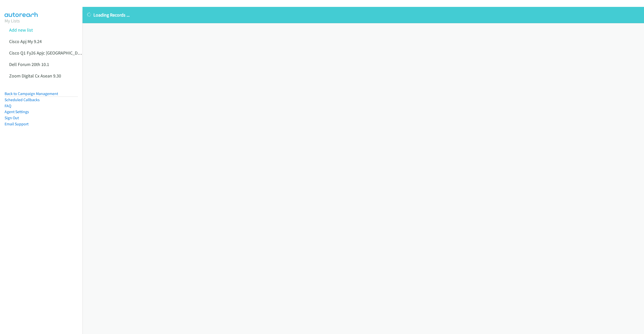 The height and width of the screenshot is (334, 644). Describe the element at coordinates (22, 100) in the screenshot. I see `a: Scheduled Callbacks` at that location.